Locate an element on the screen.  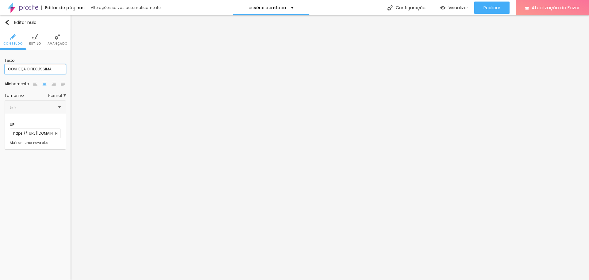
font: Configurações is located at coordinates (412, 8).